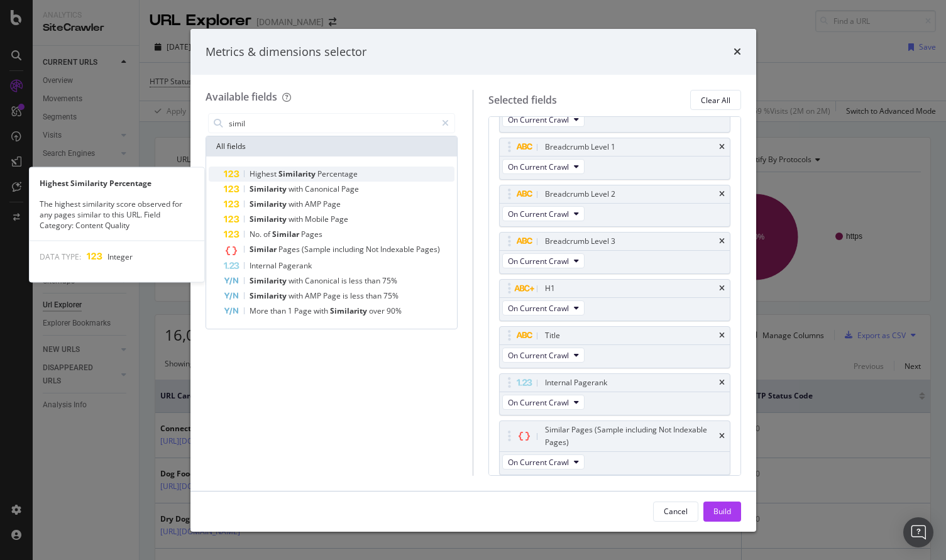 The height and width of the screenshot is (560, 946). What do you see at coordinates (398, 249) in the screenshot?
I see `span: Indexable` at bounding box center [398, 249].